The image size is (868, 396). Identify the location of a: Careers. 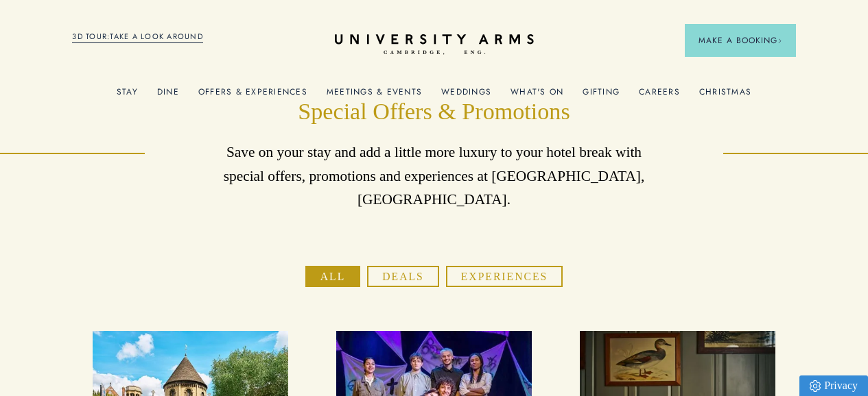
(659, 96).